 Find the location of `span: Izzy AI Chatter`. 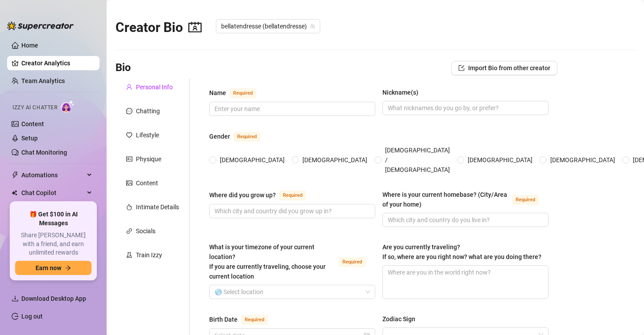

span: Izzy AI Chatter is located at coordinates (35, 107).